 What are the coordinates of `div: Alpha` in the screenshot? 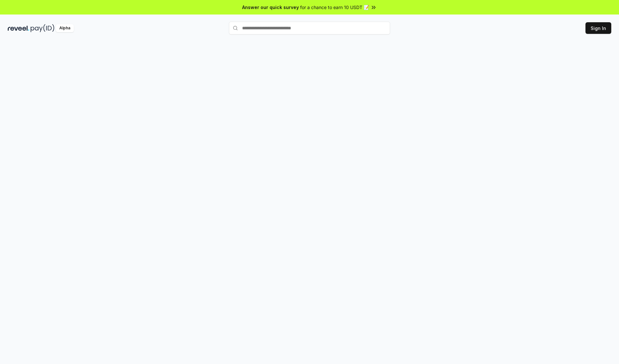 It's located at (65, 28).